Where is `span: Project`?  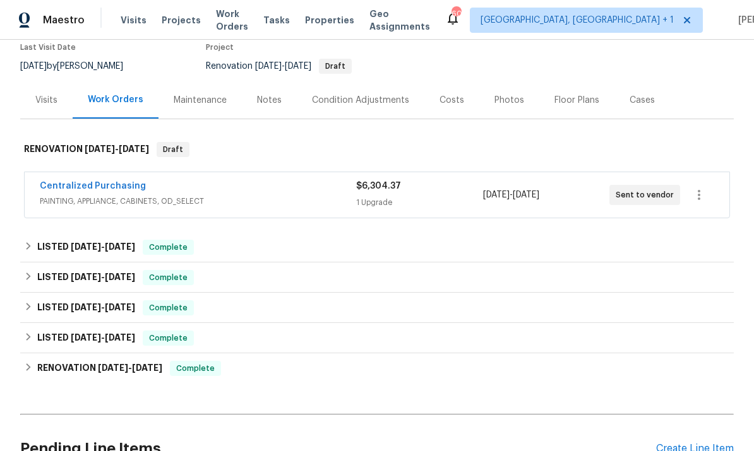
span: Project is located at coordinates (220, 47).